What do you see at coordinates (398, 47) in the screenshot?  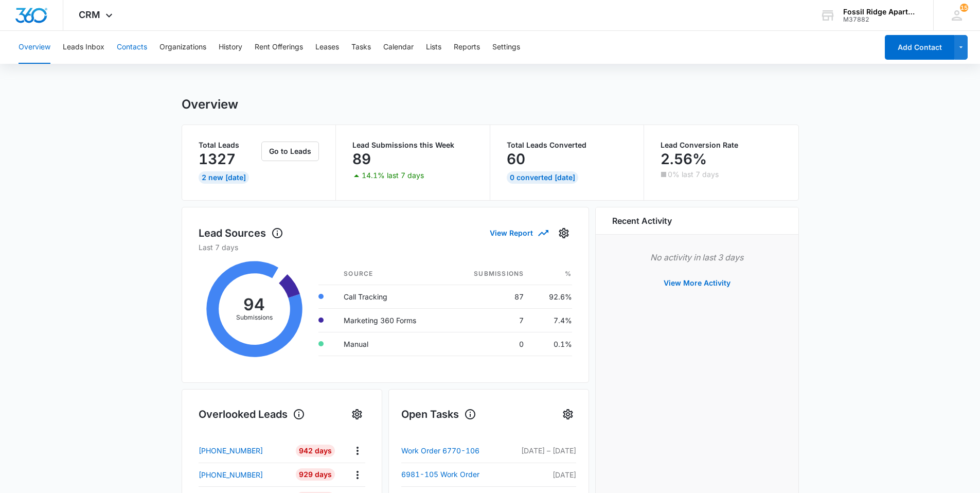 I see `button: Calendar` at bounding box center [398, 47].